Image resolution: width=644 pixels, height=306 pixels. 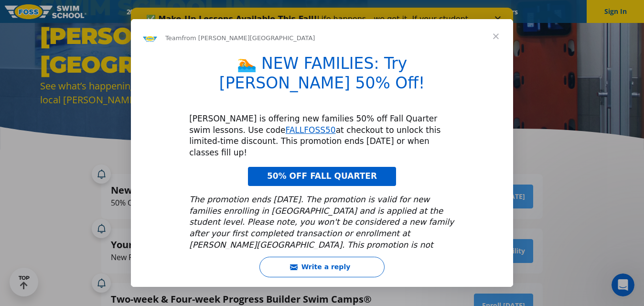 What do you see at coordinates (310, 130) in the screenshot?
I see `a: FALLFOSS50` at bounding box center [310, 130].